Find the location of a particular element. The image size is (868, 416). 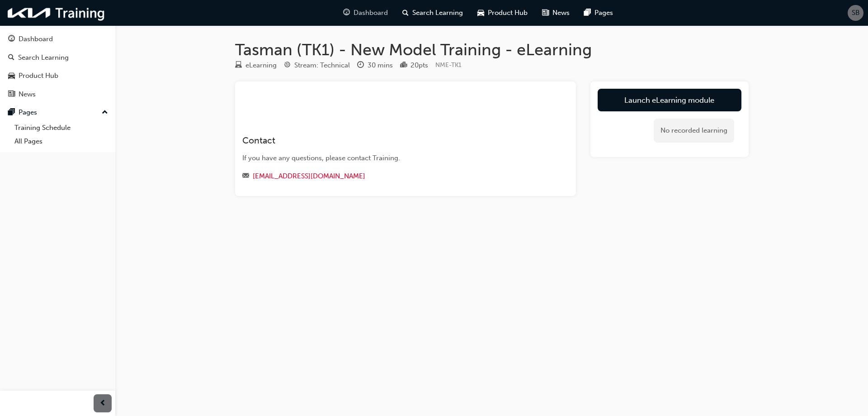

span: SB is located at coordinates (857, 12).